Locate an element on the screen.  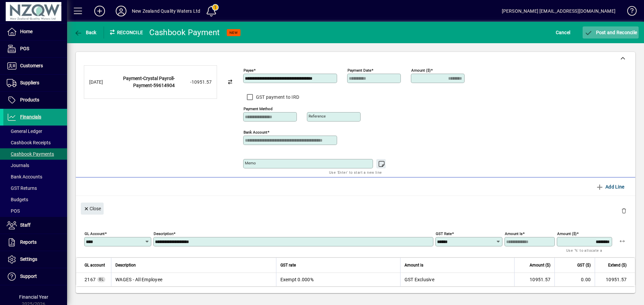
mat-label: Amount is is located at coordinates (514, 234).